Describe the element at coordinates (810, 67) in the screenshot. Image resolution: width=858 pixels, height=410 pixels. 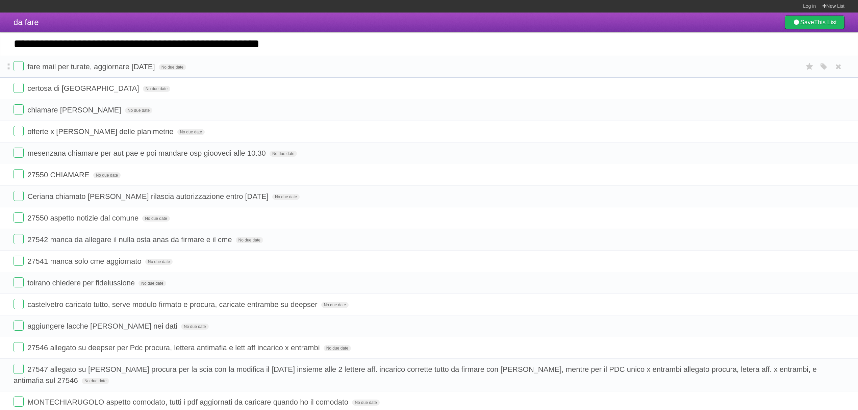
I see `label: Star task` at that location.